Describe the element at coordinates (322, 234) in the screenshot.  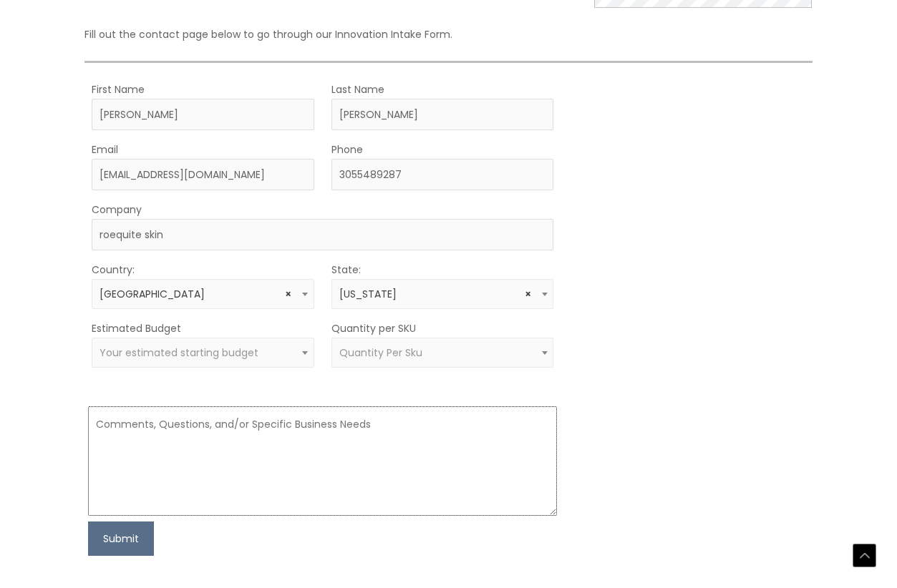
I see `input: Company Name` at that location.